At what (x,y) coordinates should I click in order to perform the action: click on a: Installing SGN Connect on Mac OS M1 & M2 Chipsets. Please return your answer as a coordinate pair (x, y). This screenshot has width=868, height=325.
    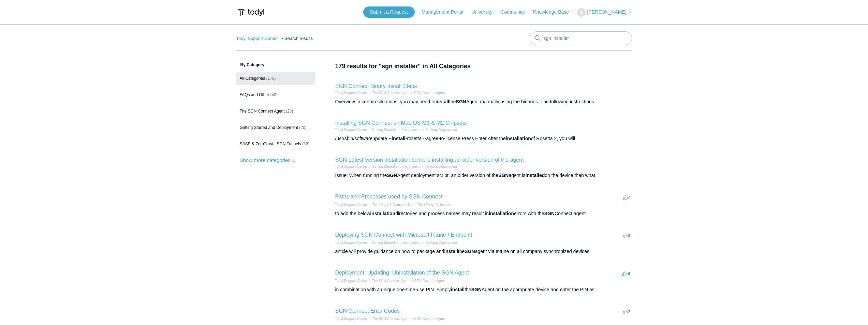
    Looking at the image, I should click on (401, 122).